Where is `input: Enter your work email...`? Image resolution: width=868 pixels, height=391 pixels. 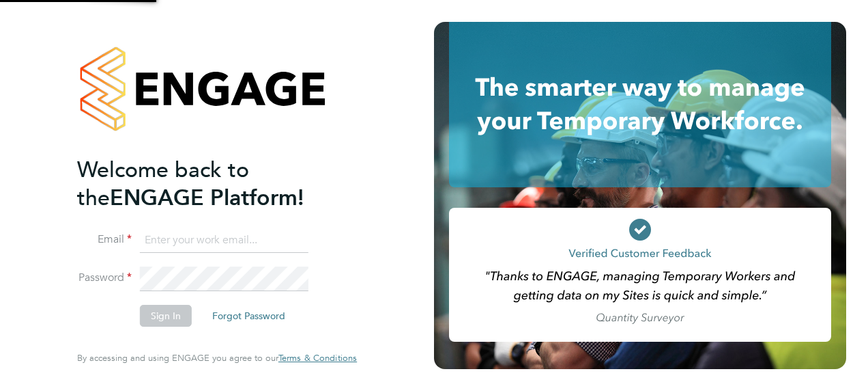 input: Enter your work email... is located at coordinates (224, 240).